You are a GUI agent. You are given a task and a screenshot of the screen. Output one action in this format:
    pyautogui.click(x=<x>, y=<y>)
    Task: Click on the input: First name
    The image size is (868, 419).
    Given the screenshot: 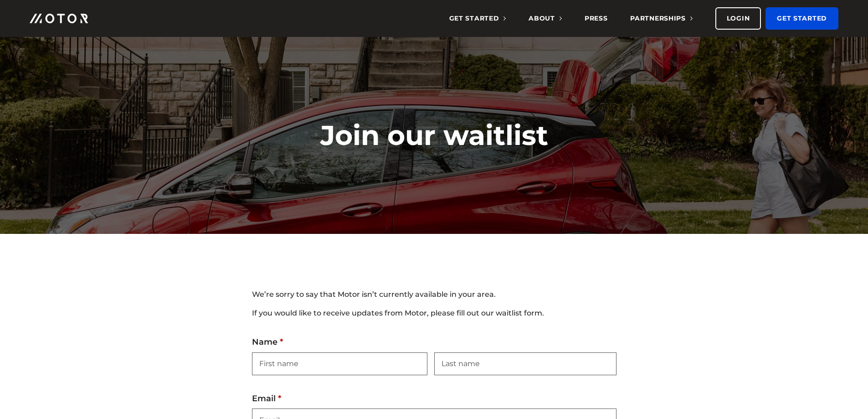 What is the action you would take?
    pyautogui.click(x=339, y=364)
    